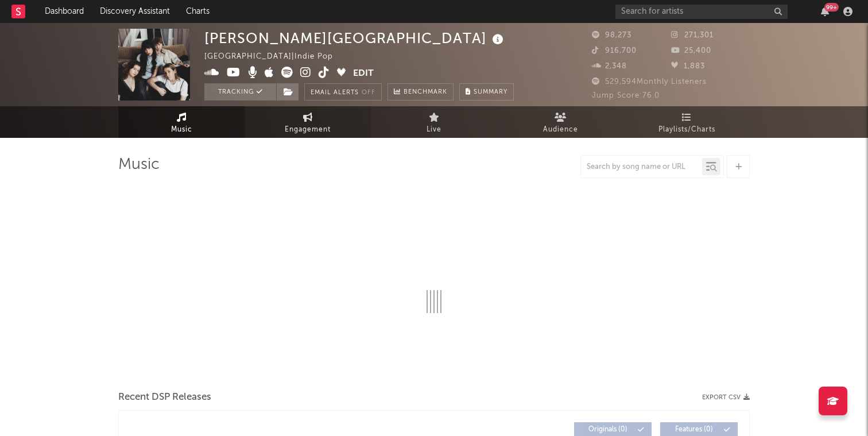  Describe the element at coordinates (420, 92) in the screenshot. I see `a: Benchmark` at that location.